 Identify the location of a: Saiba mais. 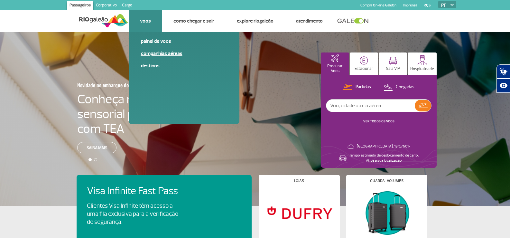
(97, 147).